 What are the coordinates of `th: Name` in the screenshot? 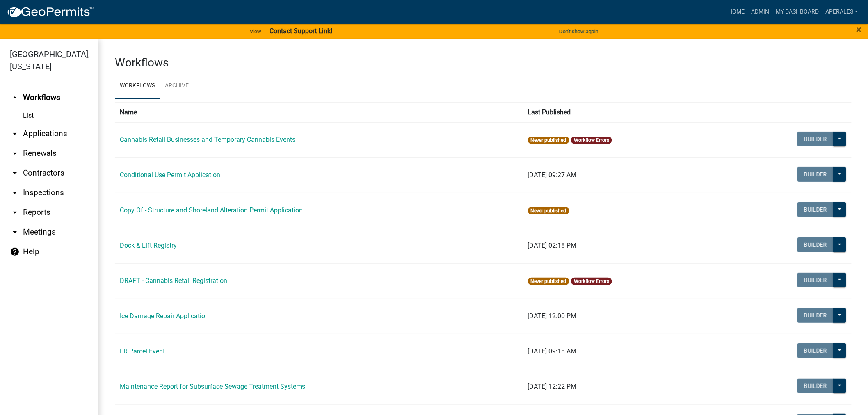 It's located at (319, 112).